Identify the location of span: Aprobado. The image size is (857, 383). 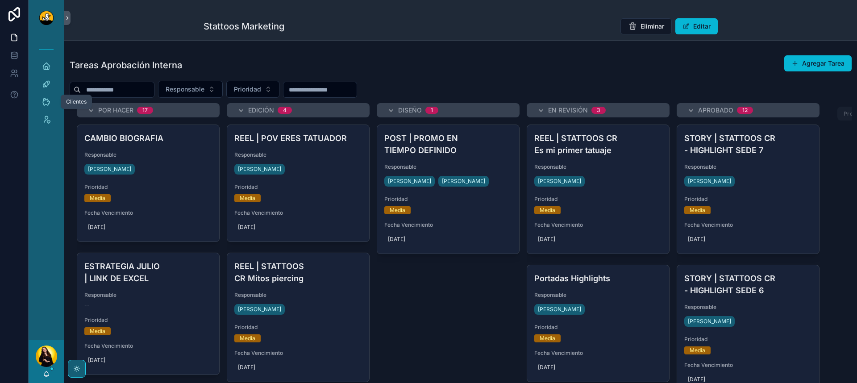
(715, 110).